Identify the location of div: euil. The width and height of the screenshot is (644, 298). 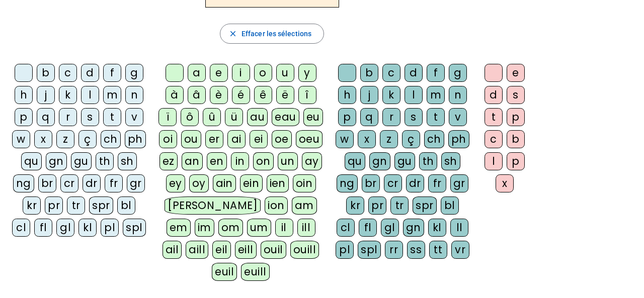
(225, 272).